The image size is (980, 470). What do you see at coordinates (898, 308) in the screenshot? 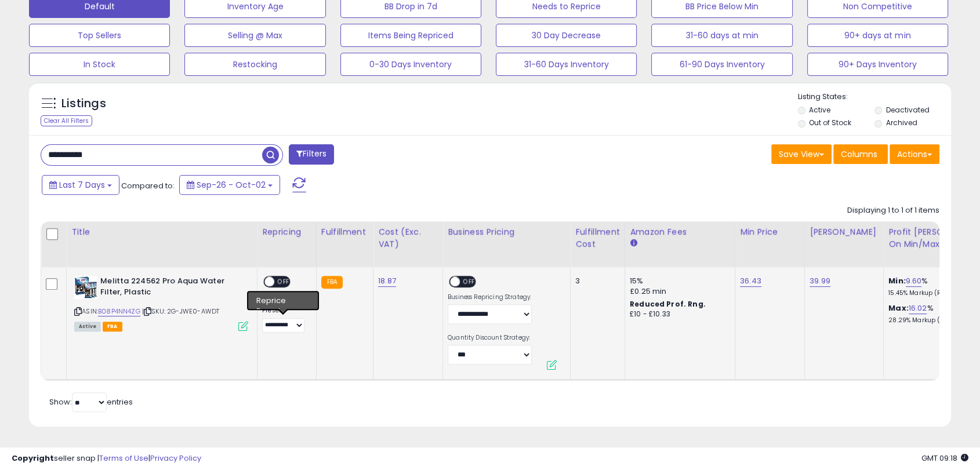
I see `b: Max:` at bounding box center [898, 308].